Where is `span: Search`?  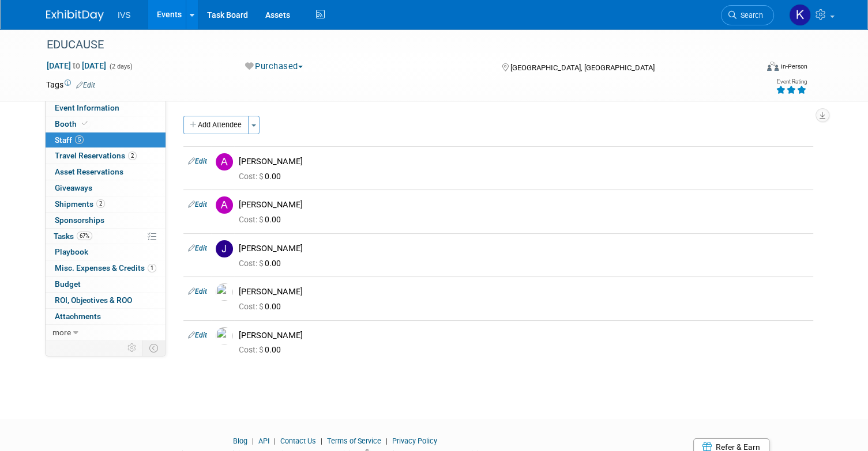 span: Search is located at coordinates (750, 15).